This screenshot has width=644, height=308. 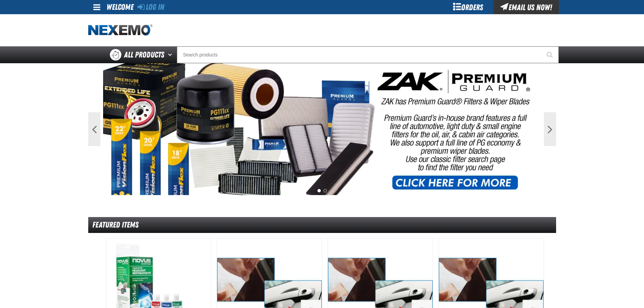 I want to click on span: All Products, so click(x=144, y=55).